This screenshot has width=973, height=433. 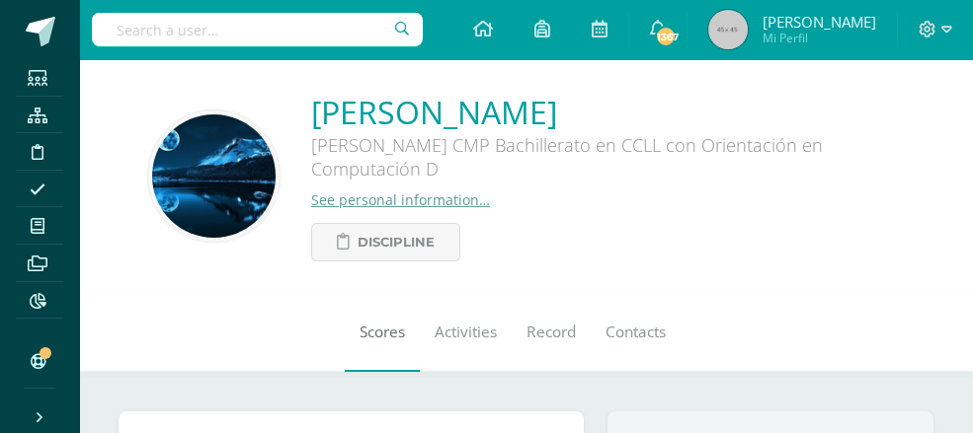 What do you see at coordinates (396, 242) in the screenshot?
I see `span: Discipline` at bounding box center [396, 242].